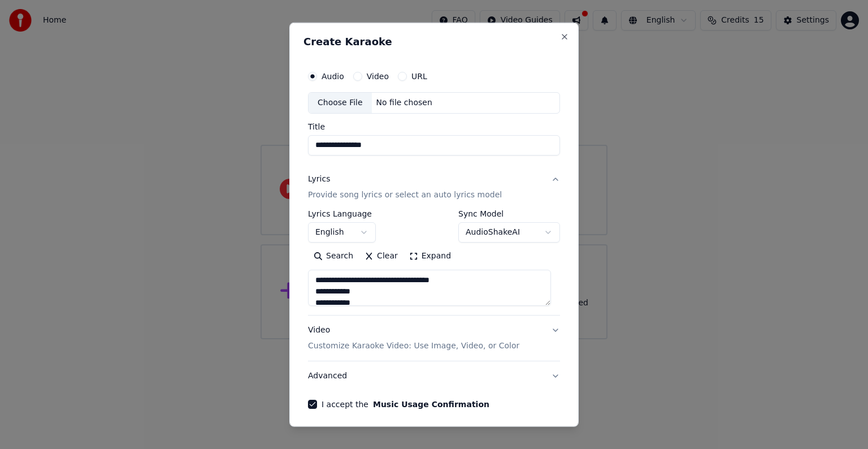  Describe the element at coordinates (333, 77) in the screenshot. I see `label: Audio` at that location.